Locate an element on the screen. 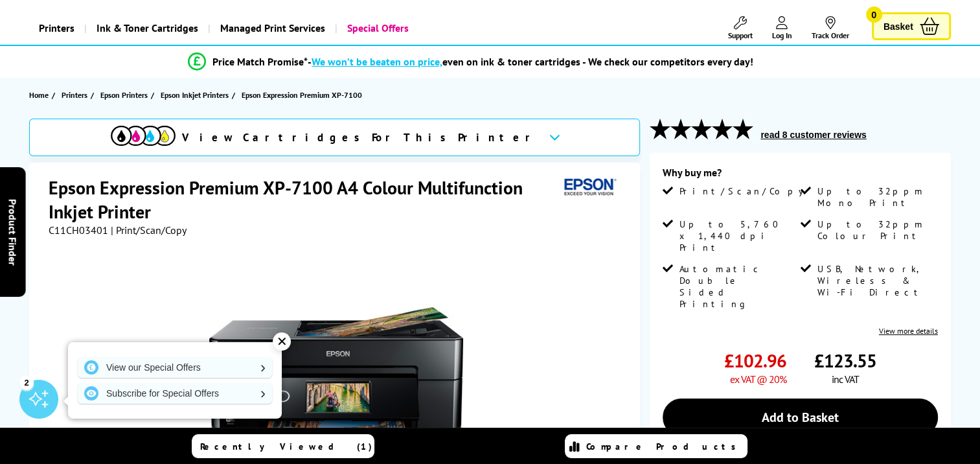 This screenshot has width=980, height=464. a: Recently Viewed (1) is located at coordinates (283, 446).